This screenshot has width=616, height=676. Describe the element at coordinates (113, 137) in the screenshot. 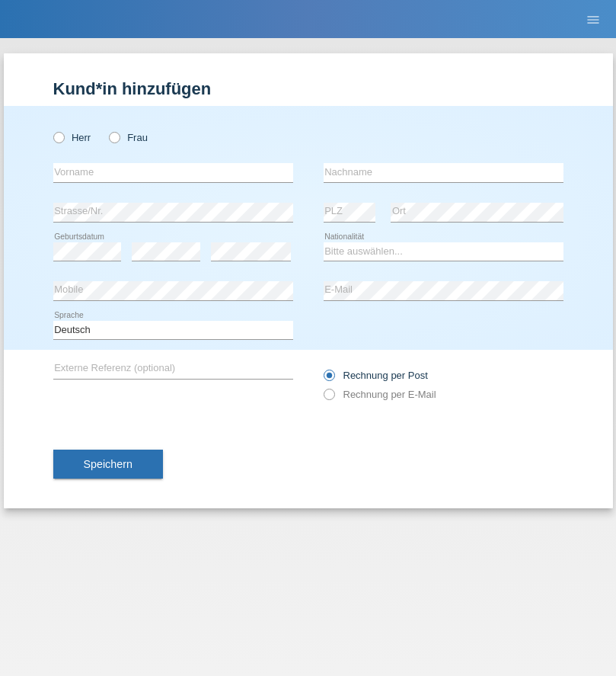

I see `input: Frau` at that location.